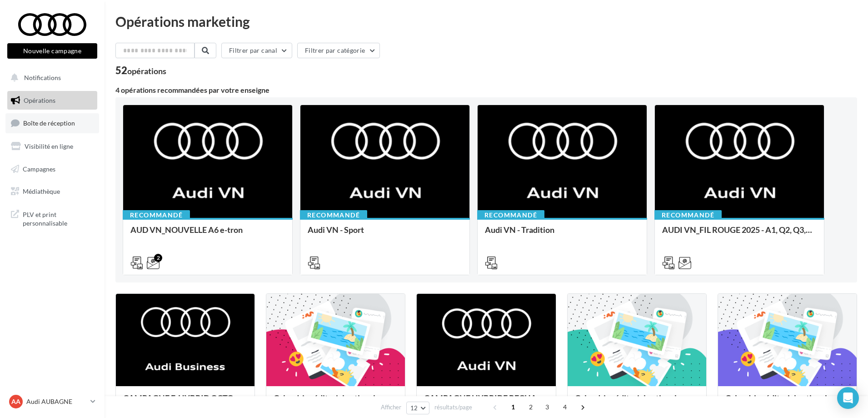  I want to click on div: CAMPAGNE E-HYBRID OCTOBRE B2B, so click(185, 403).